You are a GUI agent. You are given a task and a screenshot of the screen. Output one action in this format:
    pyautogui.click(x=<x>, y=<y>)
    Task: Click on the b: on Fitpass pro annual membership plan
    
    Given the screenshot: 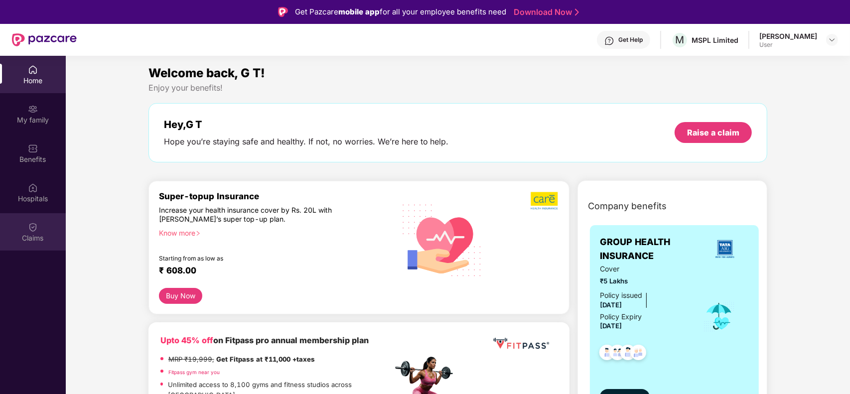 What is the action you would take?
    pyautogui.click(x=265, y=340)
    